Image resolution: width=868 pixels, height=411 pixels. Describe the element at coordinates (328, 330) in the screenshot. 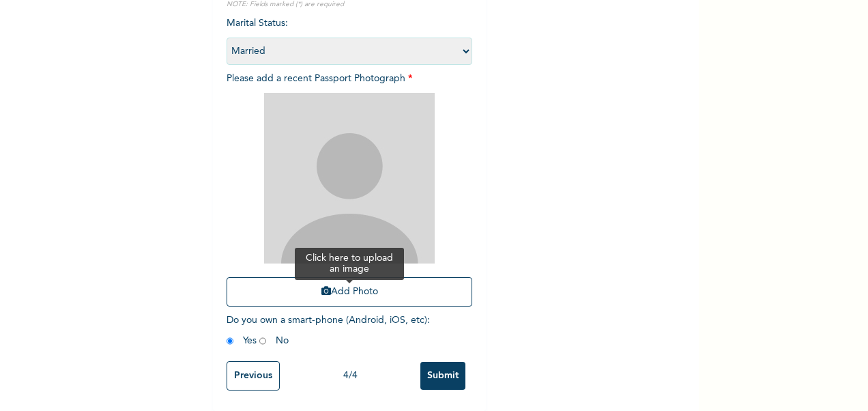

I see `span: Do you own a smart-phone (Android, iOS, etc) : Yes No` at that location.